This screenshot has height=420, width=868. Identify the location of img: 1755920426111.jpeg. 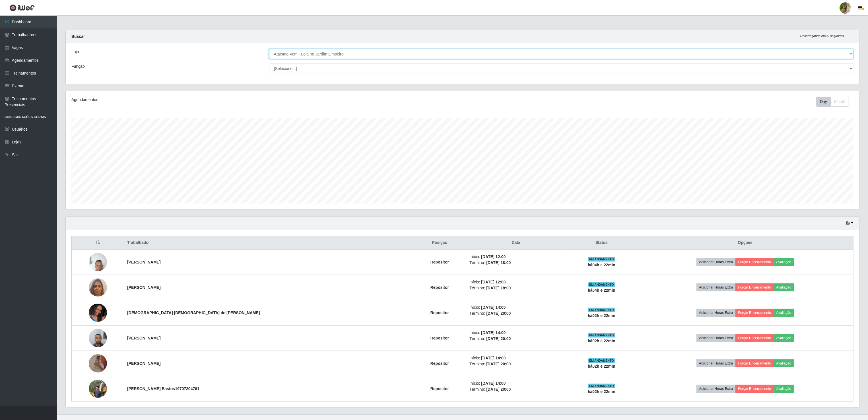
(98, 338).